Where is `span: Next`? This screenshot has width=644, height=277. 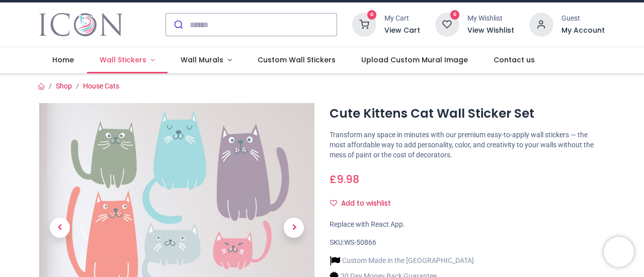 span: Next is located at coordinates (294, 228).